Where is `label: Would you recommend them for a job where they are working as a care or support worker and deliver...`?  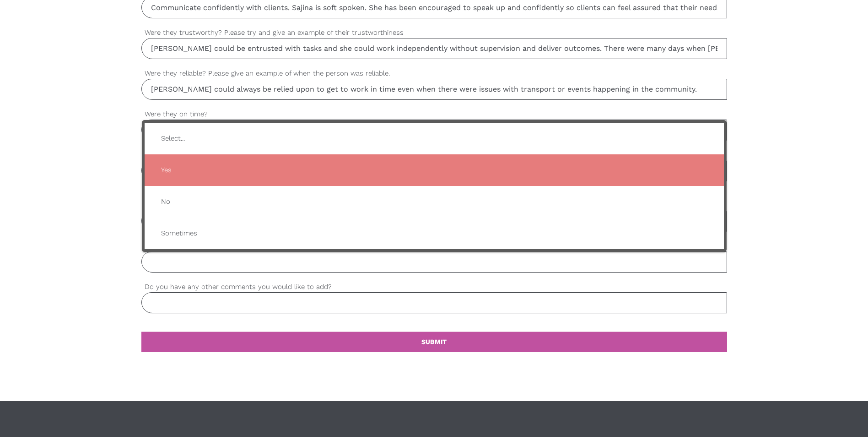
label: Would you recommend them for a job where they are working as a care or support worker and deliver... is located at coordinates (434, 200).